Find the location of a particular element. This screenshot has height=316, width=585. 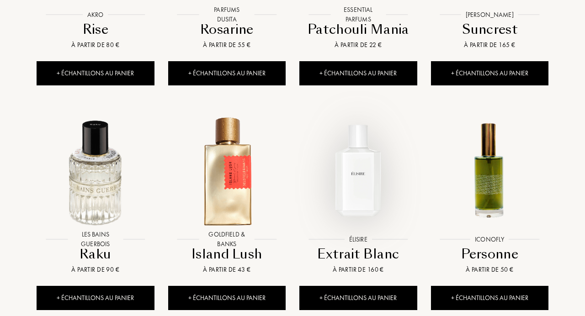

div: À partir de 50 € is located at coordinates (490, 270).